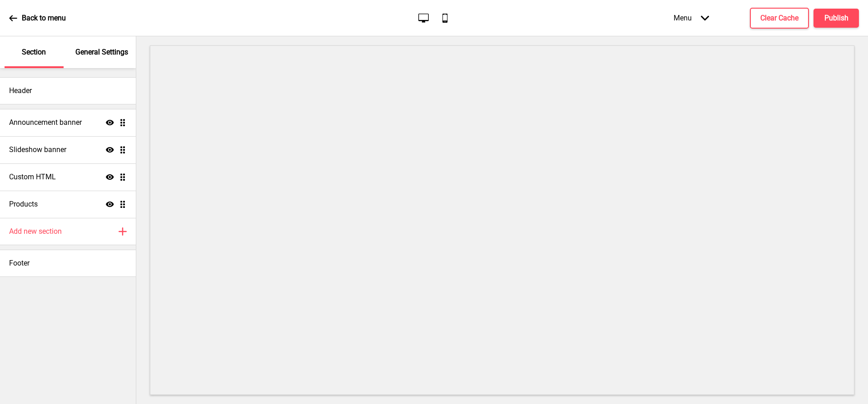 The image size is (868, 404). What do you see at coordinates (38, 150) in the screenshot?
I see `h4: Slideshow banner` at bounding box center [38, 150].